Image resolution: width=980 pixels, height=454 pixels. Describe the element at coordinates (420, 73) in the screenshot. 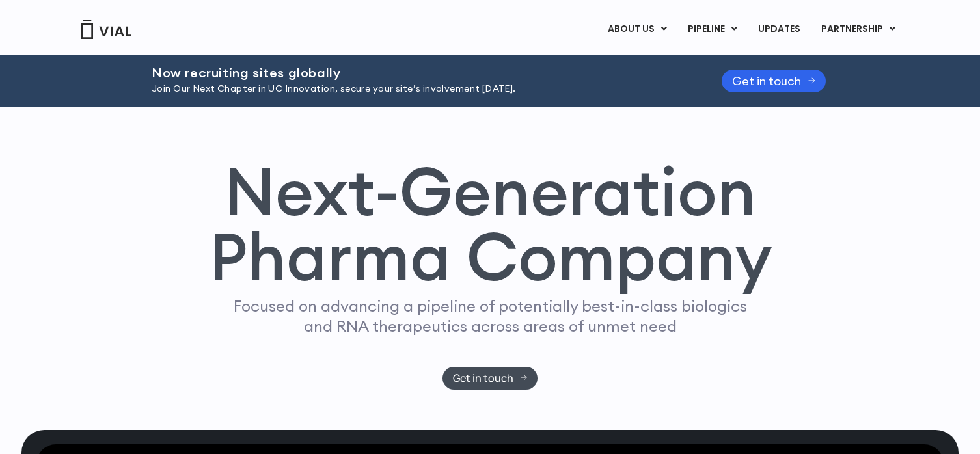

I see `h2: Now recruiting sites globally` at that location.